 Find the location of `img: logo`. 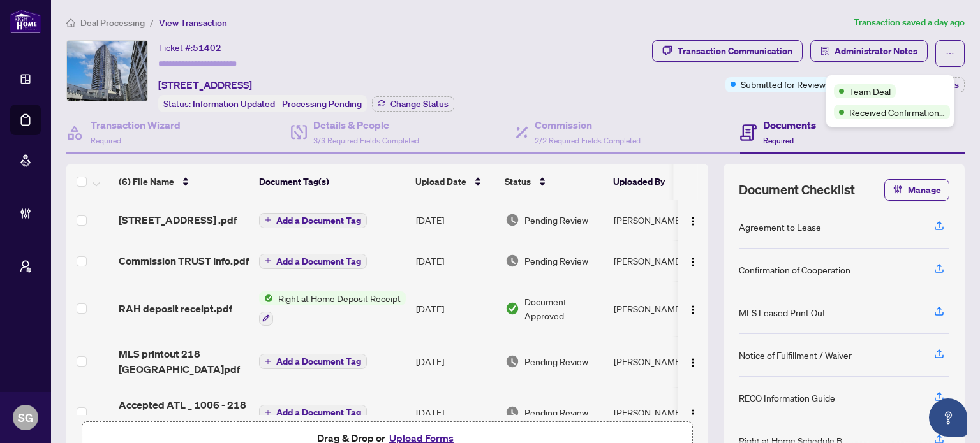

img: logo is located at coordinates (25, 21).